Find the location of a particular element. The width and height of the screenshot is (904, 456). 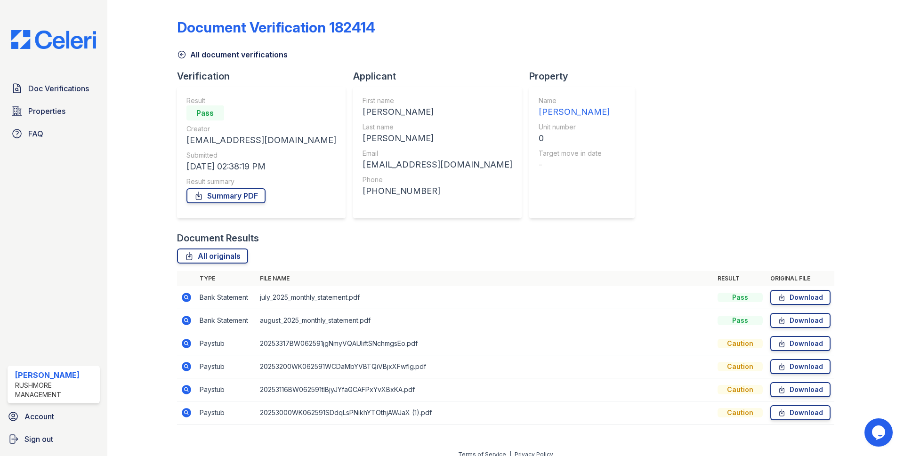

button: Sign out is located at coordinates (54, 439).